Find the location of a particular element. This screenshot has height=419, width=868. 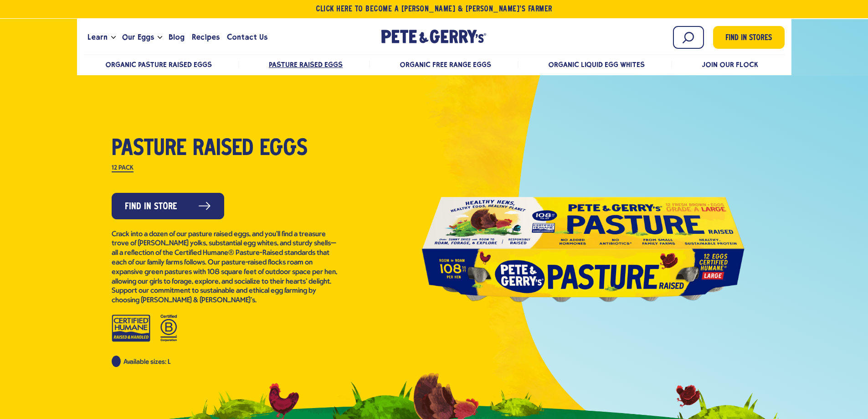

a: Contact Us is located at coordinates (247, 37).